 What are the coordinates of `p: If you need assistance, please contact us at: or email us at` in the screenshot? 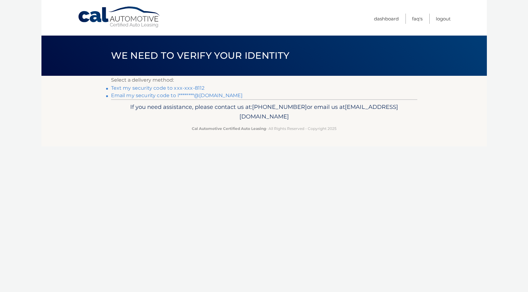 It's located at (264, 112).